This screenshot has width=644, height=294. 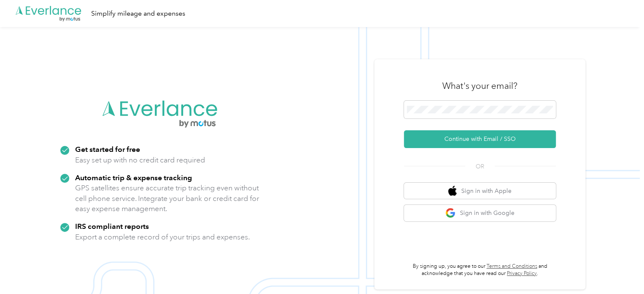 I want to click on a: Privacy Policy, so click(x=521, y=273).